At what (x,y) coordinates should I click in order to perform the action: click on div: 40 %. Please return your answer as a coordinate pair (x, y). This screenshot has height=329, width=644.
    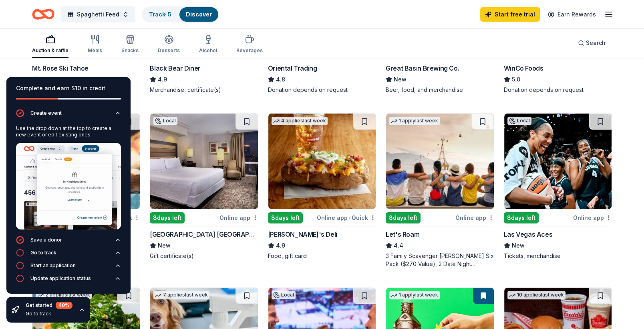
    Looking at the image, I should click on (64, 305).